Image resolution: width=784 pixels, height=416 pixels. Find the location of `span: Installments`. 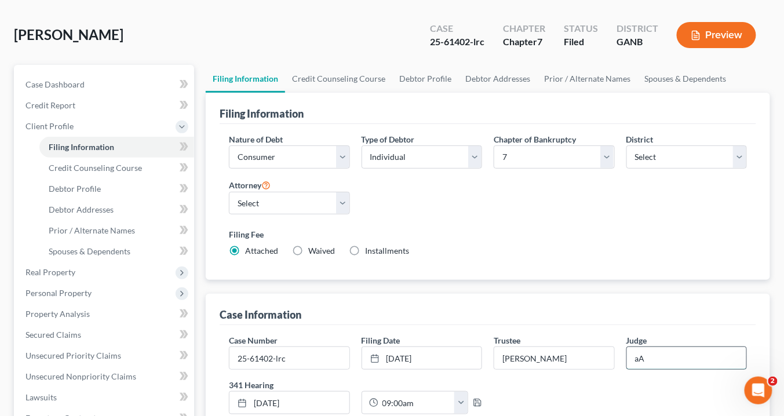

span: Installments is located at coordinates (387, 250).